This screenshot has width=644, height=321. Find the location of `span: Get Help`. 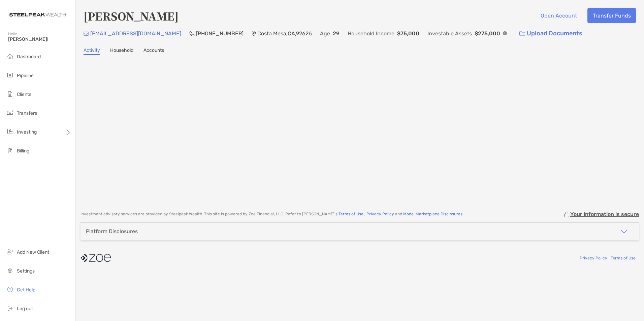

span: Get Help is located at coordinates (26, 290).